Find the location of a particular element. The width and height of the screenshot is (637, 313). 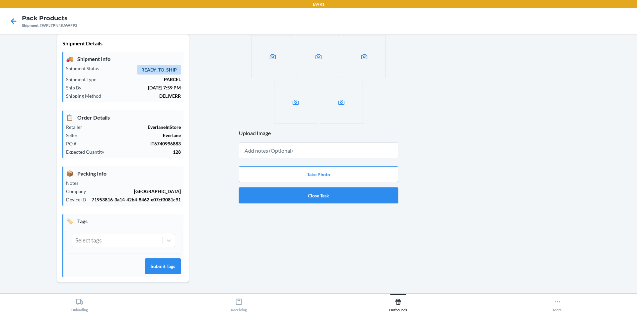

p: Device ID is located at coordinates (79, 200).